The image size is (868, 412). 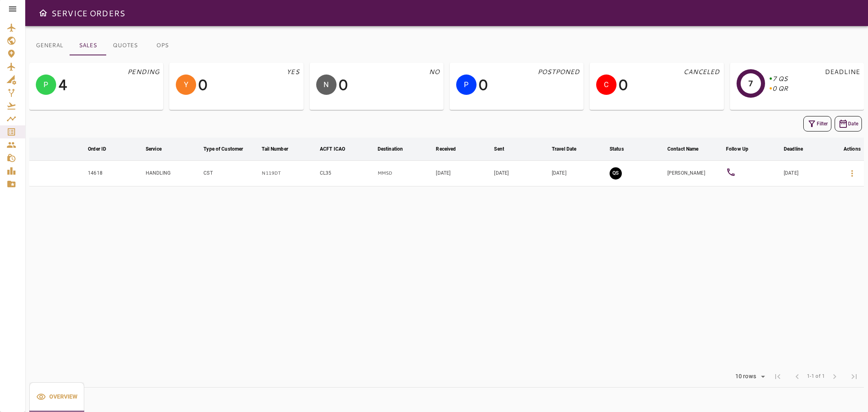 What do you see at coordinates (446, 149) in the screenshot?
I see `div: Received` at bounding box center [446, 149].